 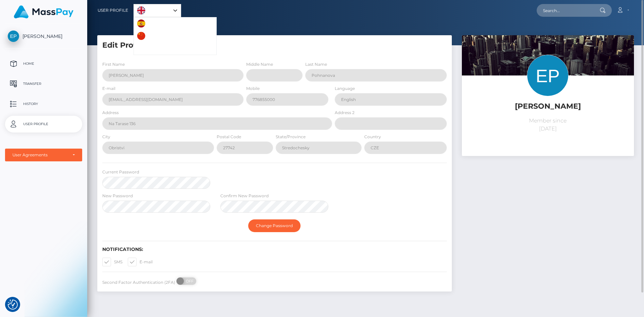 What do you see at coordinates (121, 172) in the screenshot?
I see `label: Current Password` at bounding box center [121, 172].